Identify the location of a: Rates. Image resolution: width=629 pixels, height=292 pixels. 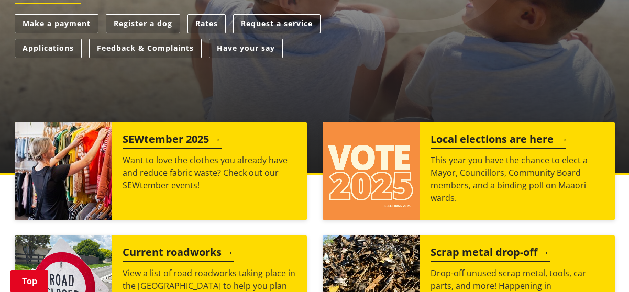
(206, 24).